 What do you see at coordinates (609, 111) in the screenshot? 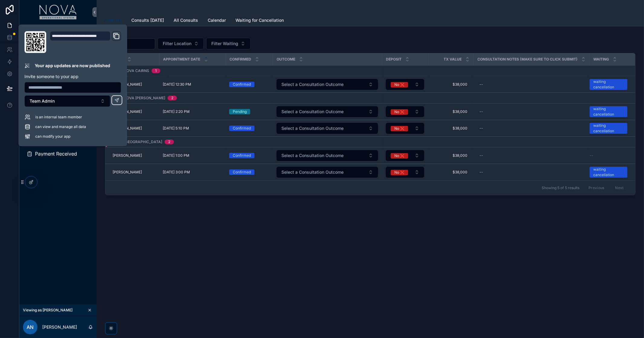
I see `a: waiting cancellation` at bounding box center [609, 111].